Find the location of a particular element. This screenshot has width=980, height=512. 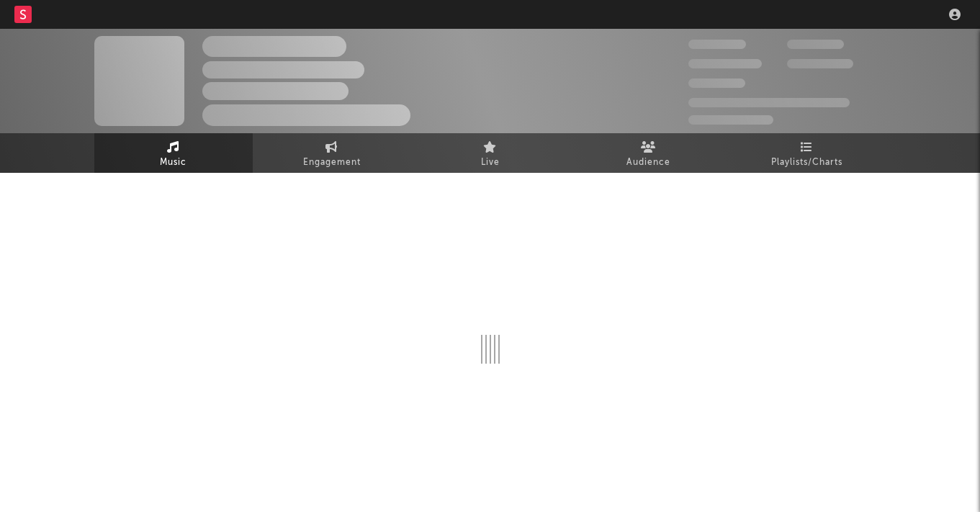

a: Engagement is located at coordinates (332, 153).